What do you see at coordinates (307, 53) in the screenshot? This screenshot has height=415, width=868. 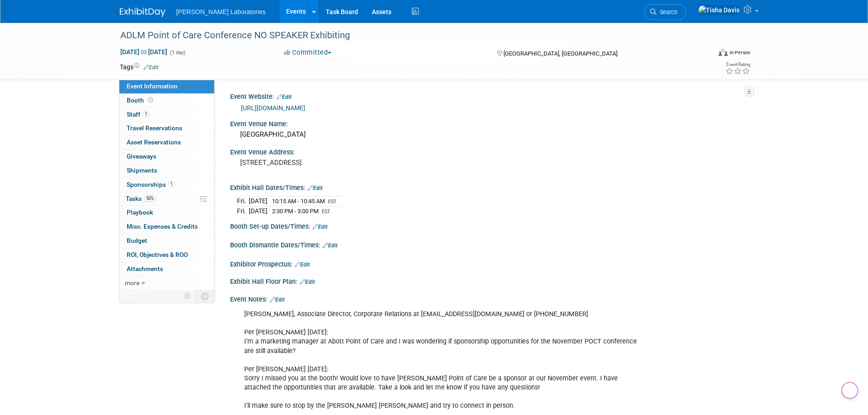 I see `button: Committed` at bounding box center [307, 53].